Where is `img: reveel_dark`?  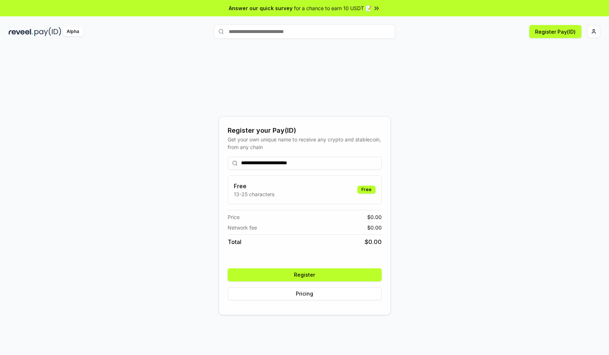 img: reveel_dark is located at coordinates (21, 32).